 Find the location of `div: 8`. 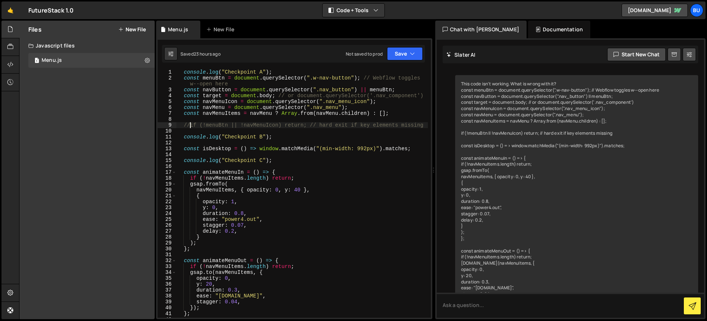

div: 8 is located at coordinates (167, 119).